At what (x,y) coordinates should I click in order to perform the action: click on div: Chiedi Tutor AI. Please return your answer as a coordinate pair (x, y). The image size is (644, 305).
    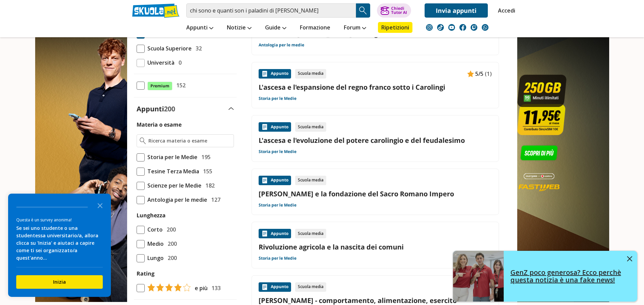
    Looking at the image, I should click on (399, 11).